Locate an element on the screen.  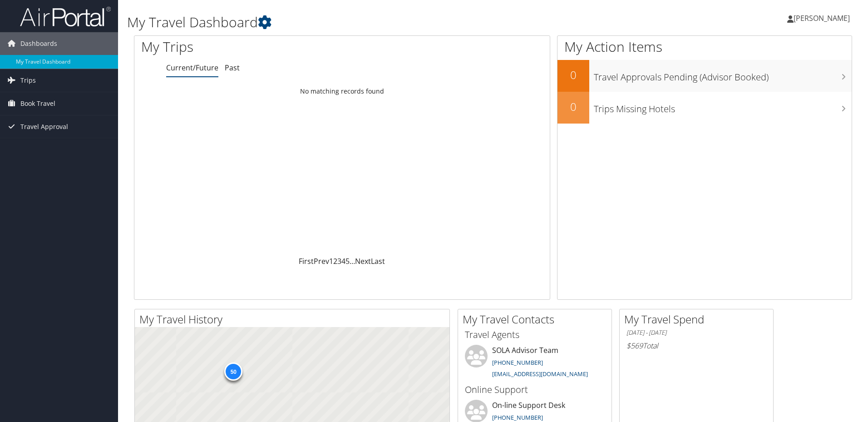
h6: Total is located at coordinates (696, 346).